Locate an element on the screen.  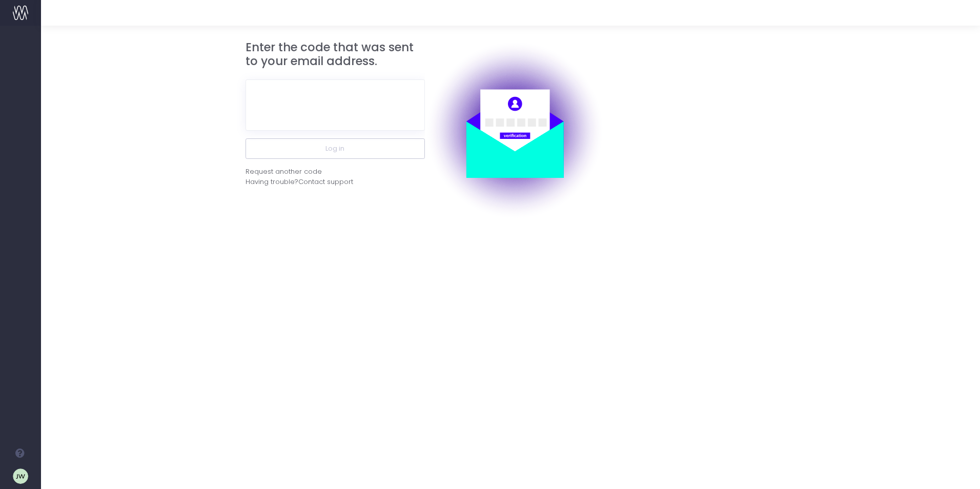
div: Request another code is located at coordinates (283, 172).